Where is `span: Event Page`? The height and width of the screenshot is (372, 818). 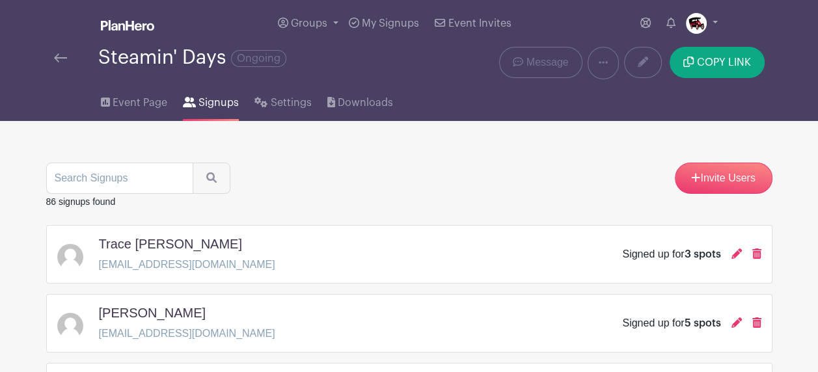
span: Event Page is located at coordinates (140, 103).